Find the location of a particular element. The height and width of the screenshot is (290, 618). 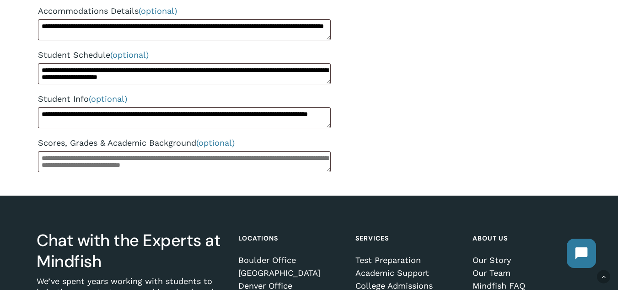

a: Academic Support is located at coordinates (409, 273).